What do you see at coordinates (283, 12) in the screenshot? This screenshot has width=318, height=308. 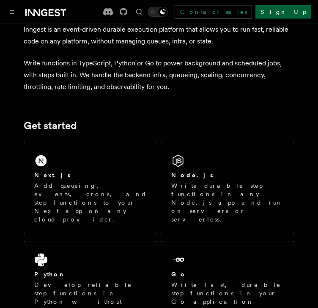 I see `a: Sign Up` at bounding box center [283, 12].